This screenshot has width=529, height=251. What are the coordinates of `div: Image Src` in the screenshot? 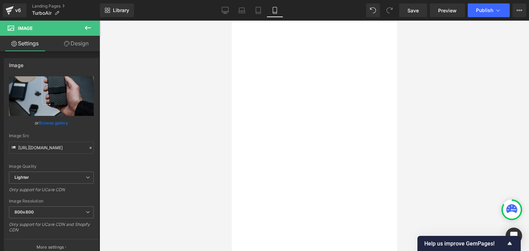 It's located at (51, 136).